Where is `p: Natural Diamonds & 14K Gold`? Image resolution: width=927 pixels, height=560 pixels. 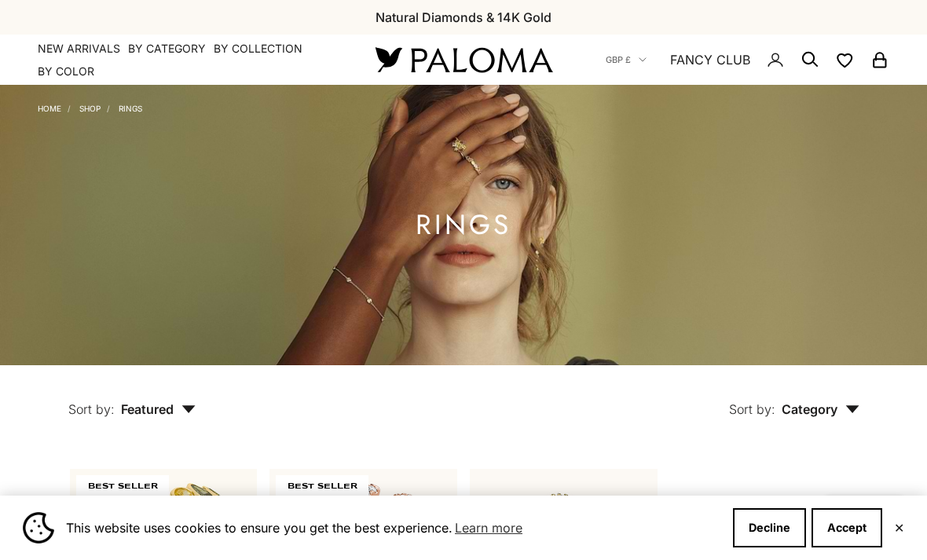 p: Natural Diamonds & 14K Gold is located at coordinates (463, 17).